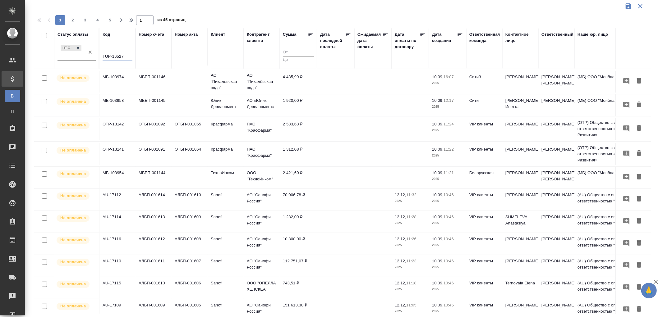 The image size is (663, 317). I want to click on p: 12:17, so click(448, 100).